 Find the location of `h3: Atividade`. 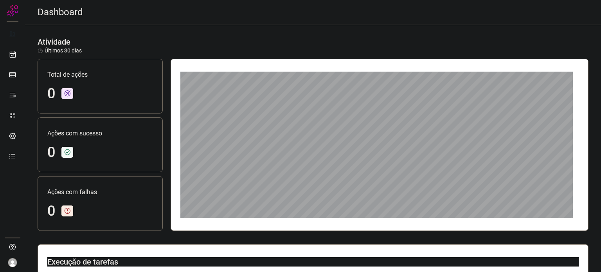

h3: Atividade is located at coordinates (54, 42).